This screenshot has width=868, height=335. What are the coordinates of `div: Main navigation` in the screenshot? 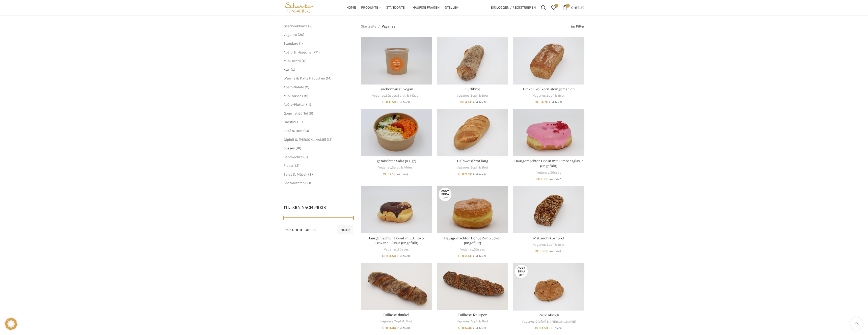 It's located at (403, 7).